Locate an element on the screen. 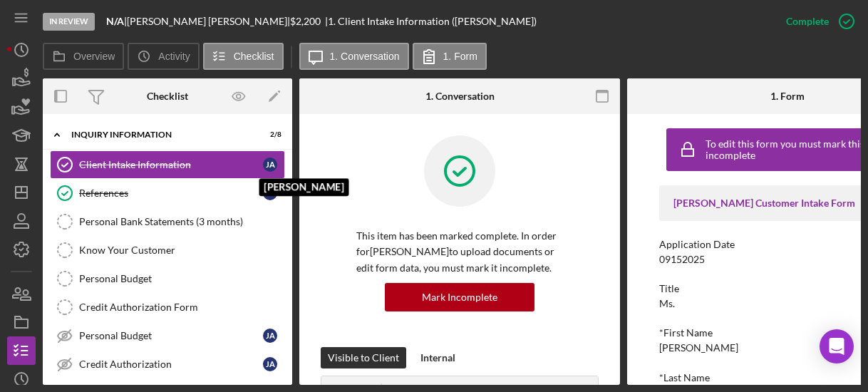  div: Know Your Customer is located at coordinates (182, 250).